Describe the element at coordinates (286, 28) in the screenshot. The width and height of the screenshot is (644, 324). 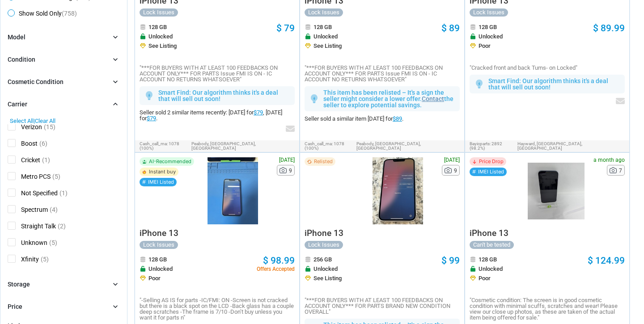
I see `a: $ 79` at that location.